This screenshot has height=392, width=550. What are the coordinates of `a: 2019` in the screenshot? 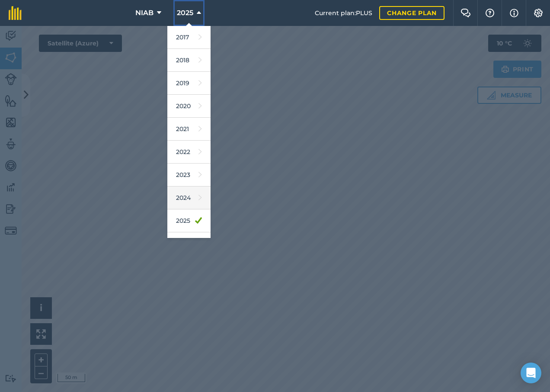 It's located at (189, 83).